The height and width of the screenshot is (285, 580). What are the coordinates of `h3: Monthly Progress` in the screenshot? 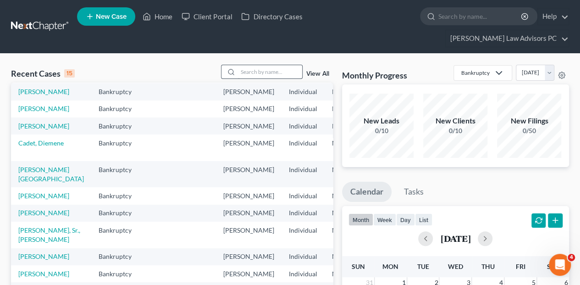 It's located at (374, 75).